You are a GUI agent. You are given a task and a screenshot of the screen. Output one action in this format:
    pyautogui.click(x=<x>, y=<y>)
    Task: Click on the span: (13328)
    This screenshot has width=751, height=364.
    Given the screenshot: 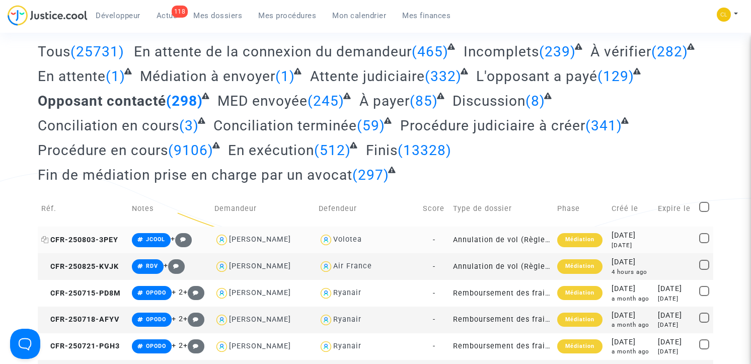 What is the action you would take?
    pyautogui.click(x=425, y=150)
    